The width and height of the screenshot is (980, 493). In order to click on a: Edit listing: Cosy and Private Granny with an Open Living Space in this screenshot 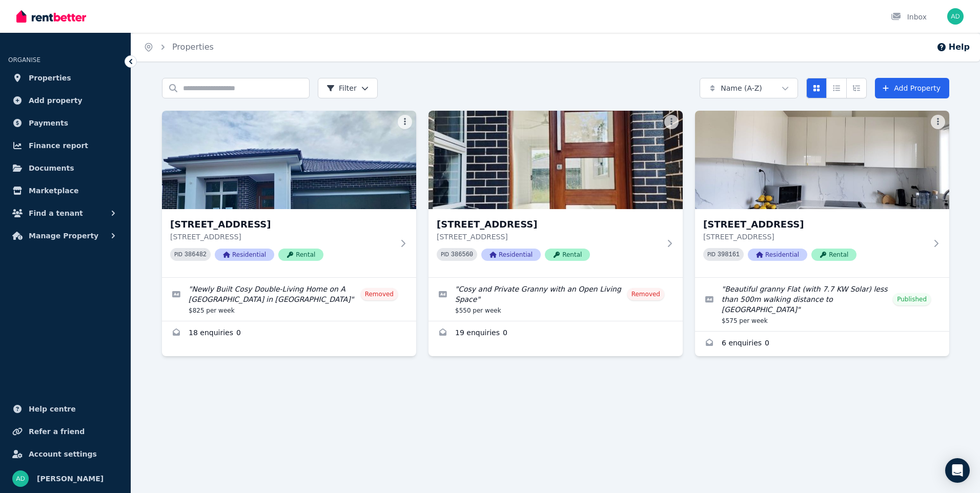, I will do `click(556, 299)`.